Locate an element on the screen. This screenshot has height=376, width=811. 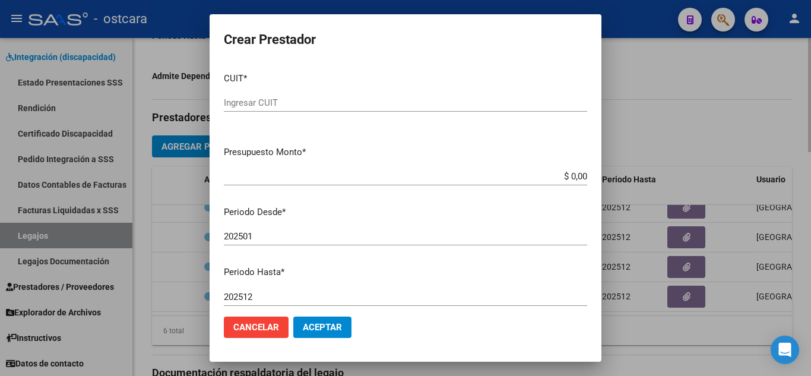
p: Periodo Desde is located at coordinates (406, 212).